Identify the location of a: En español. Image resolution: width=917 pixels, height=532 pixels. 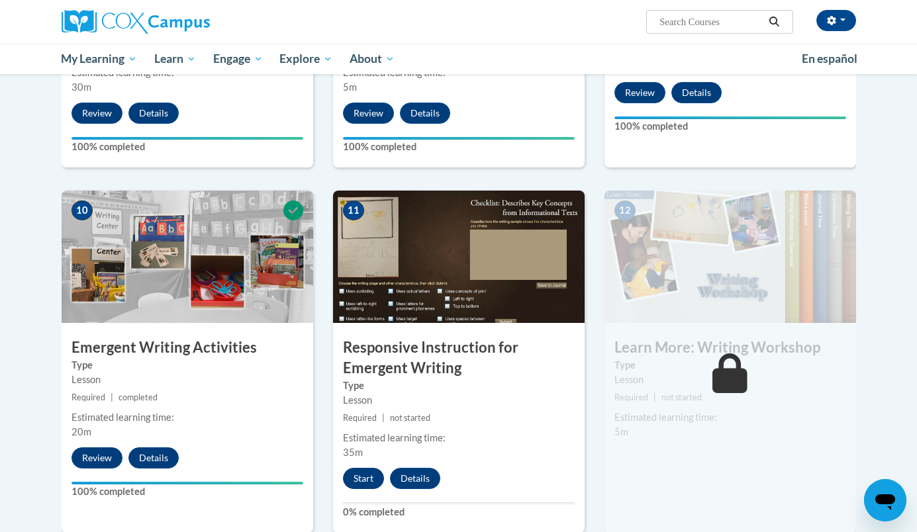
(830, 59).